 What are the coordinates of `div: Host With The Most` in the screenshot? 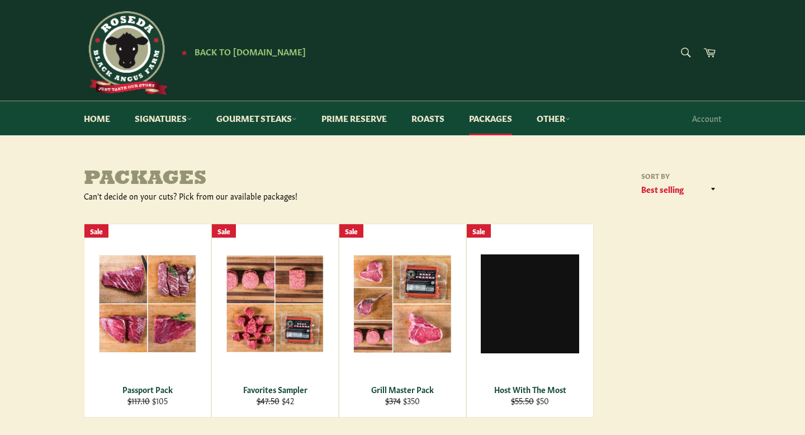 It's located at (530, 389).